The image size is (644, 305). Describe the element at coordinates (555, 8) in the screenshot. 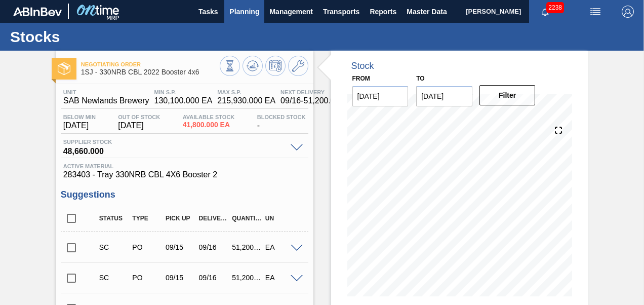

I see `span: 2238` at that location.